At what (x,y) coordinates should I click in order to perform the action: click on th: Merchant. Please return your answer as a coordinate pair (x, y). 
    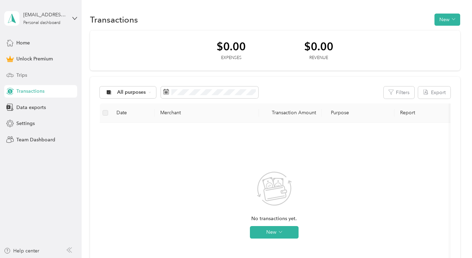
    Looking at the image, I should click on (207, 113).